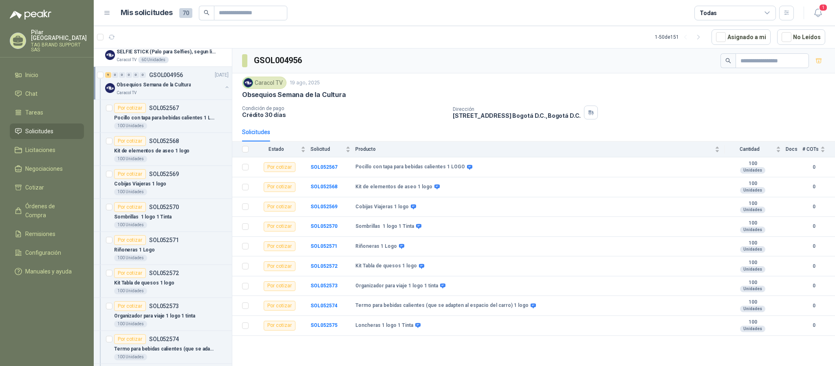 The image size is (835, 366). What do you see at coordinates (164, 306) in the screenshot?
I see `p: SOL052573` at bounding box center [164, 306].